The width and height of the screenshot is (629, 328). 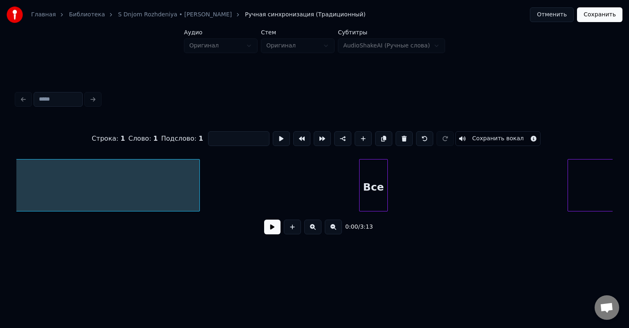 What do you see at coordinates (600, 15) in the screenshot?
I see `button: Сохранить` at bounding box center [600, 15].